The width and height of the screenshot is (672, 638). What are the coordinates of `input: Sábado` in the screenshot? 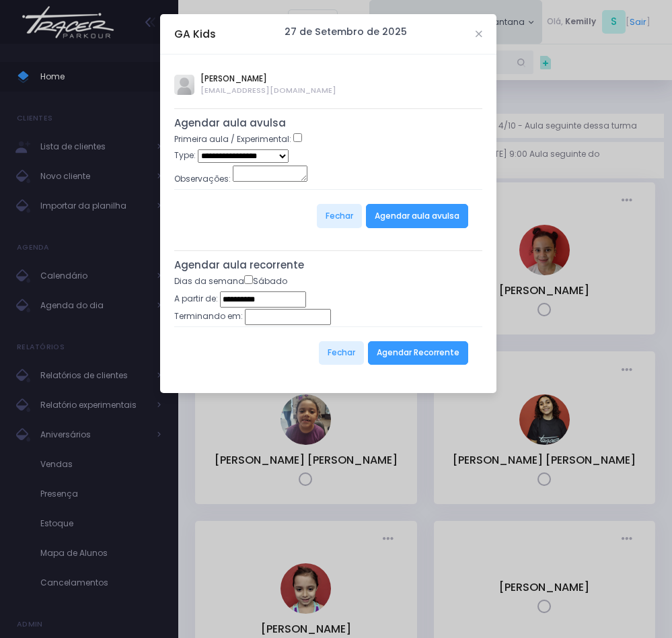 It's located at (248, 279).